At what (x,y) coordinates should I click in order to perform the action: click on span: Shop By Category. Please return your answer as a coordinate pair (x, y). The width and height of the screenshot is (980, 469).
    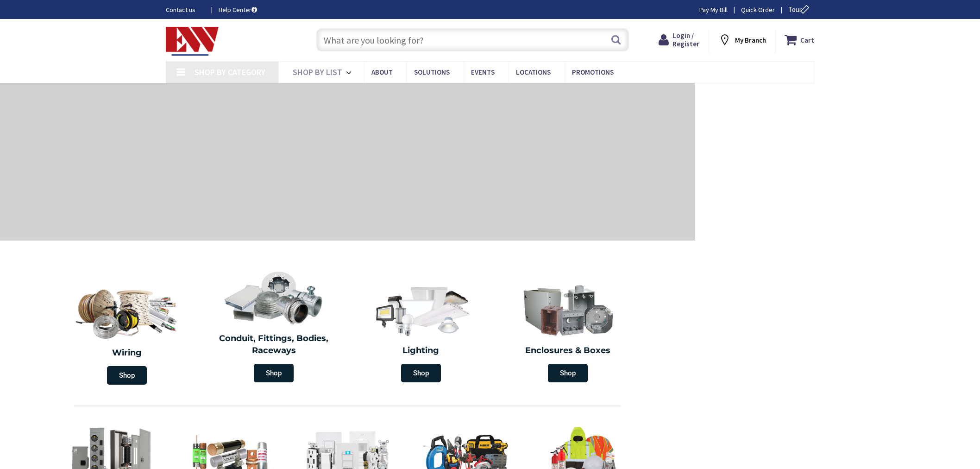
    Looking at the image, I should click on (230, 72).